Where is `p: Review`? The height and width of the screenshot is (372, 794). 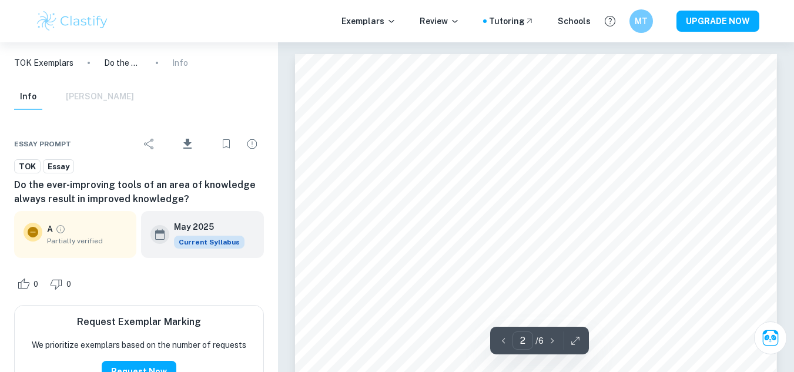 p: Review is located at coordinates (439, 21).